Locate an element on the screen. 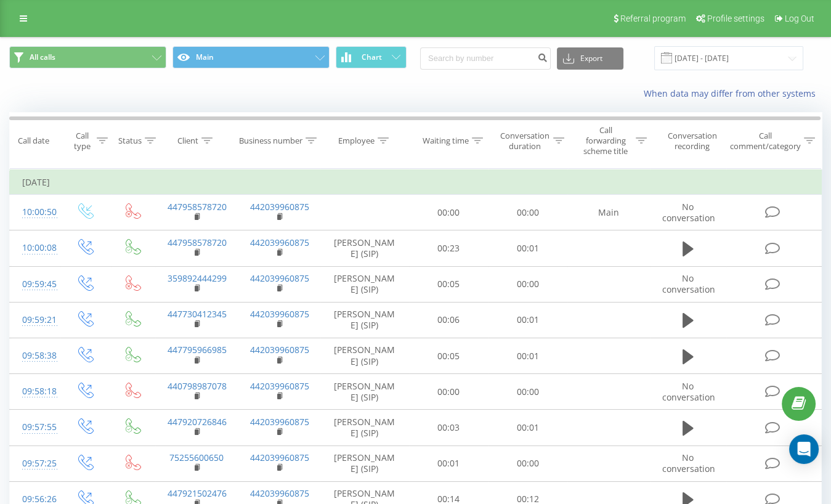  span: Referral program is located at coordinates (653, 19).